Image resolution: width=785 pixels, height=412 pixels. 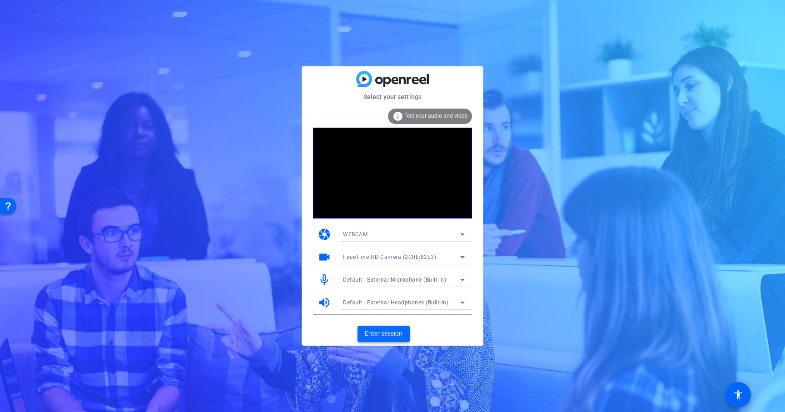 What do you see at coordinates (324, 257) in the screenshot?
I see `mat-icon: videocam` at bounding box center [324, 257].